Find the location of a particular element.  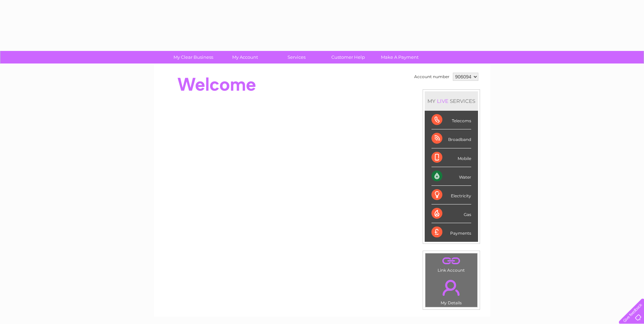

div: Electricity is located at coordinates (451, 195).